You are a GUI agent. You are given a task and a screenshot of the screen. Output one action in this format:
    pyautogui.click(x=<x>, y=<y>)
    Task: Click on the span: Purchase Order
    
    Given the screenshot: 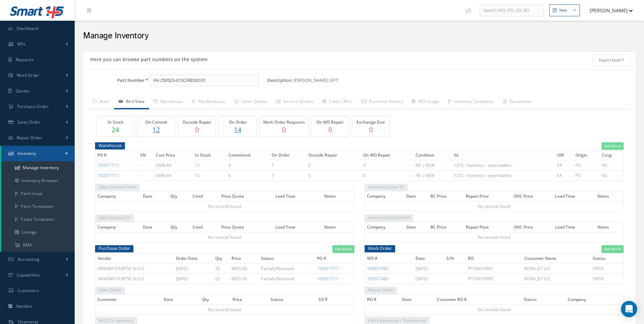 What is the action you would take?
    pyautogui.click(x=114, y=248)
    